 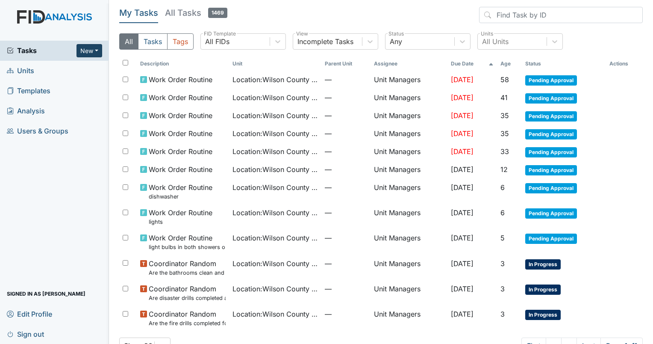 I want to click on span: Sign out, so click(x=25, y=333).